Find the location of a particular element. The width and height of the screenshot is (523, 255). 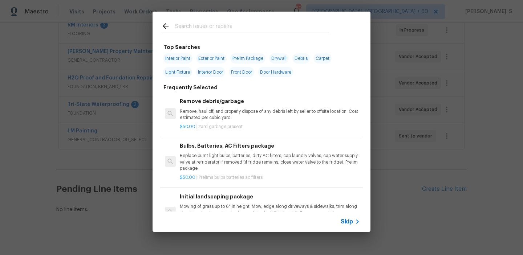

span: Door Hardware is located at coordinates (276, 72).